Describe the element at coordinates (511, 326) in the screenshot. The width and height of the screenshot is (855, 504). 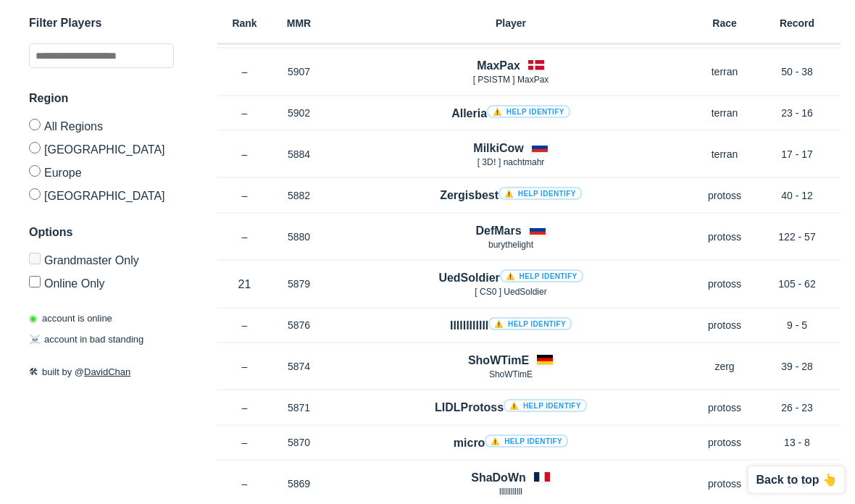
I see `h4: IlllllllIlll` at that location.